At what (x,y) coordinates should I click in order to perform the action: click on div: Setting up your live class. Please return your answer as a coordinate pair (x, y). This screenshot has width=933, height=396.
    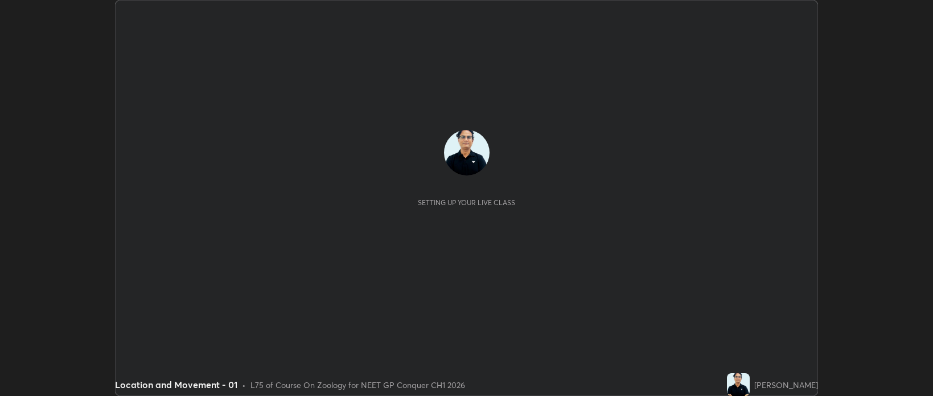
    Looking at the image, I should click on (466, 202).